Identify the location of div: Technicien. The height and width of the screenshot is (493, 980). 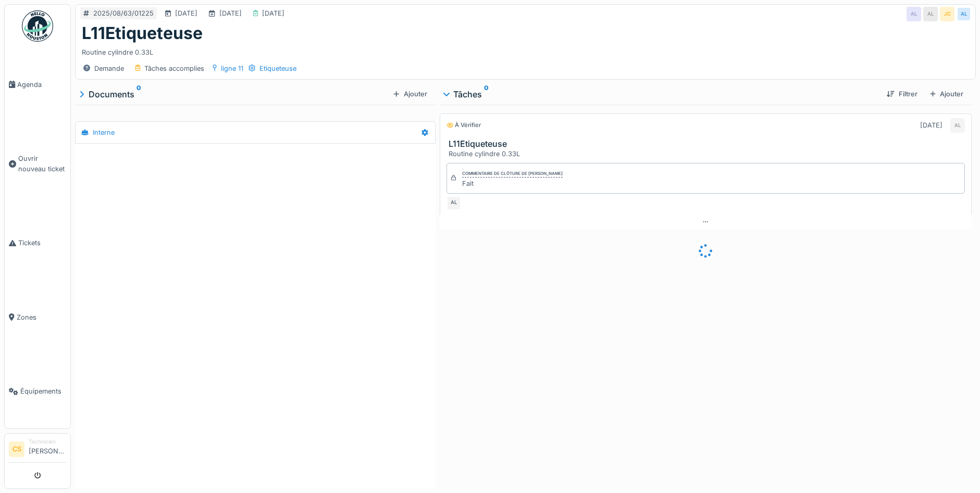
(47, 441).